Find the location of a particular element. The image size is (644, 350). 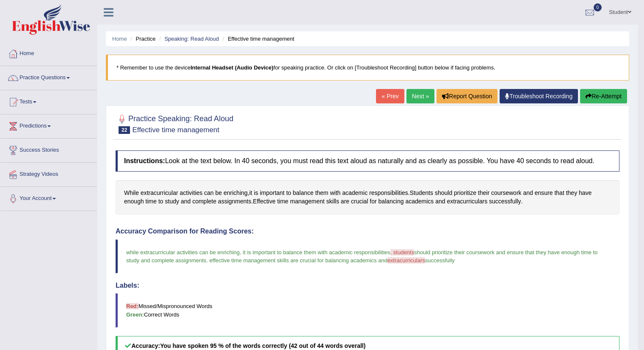

a: Strategy Videos is located at coordinates (49, 173).